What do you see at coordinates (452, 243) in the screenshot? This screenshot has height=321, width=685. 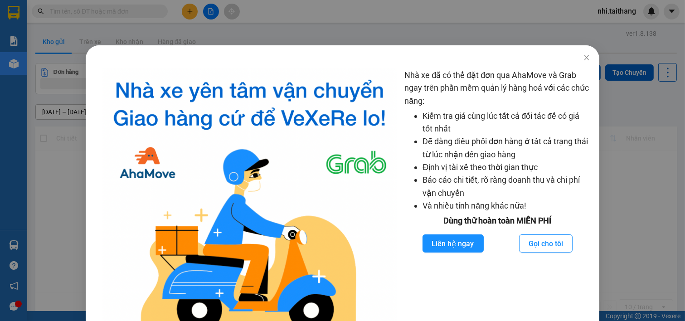 I see `button: Liên hệ ngay` at bounding box center [452, 243].